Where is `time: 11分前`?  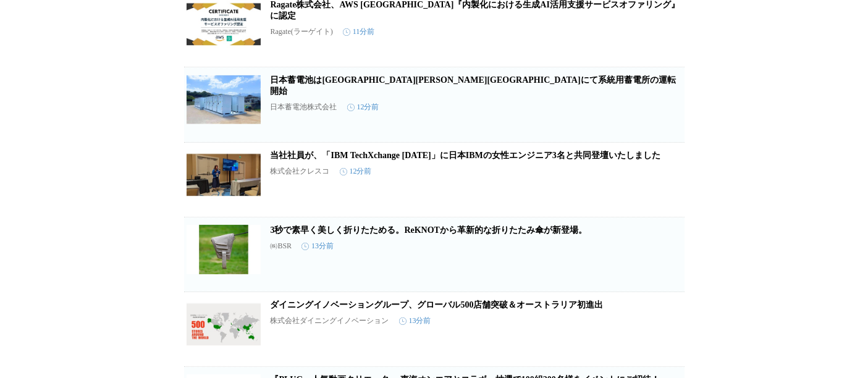 time: 11分前 is located at coordinates (359, 32).